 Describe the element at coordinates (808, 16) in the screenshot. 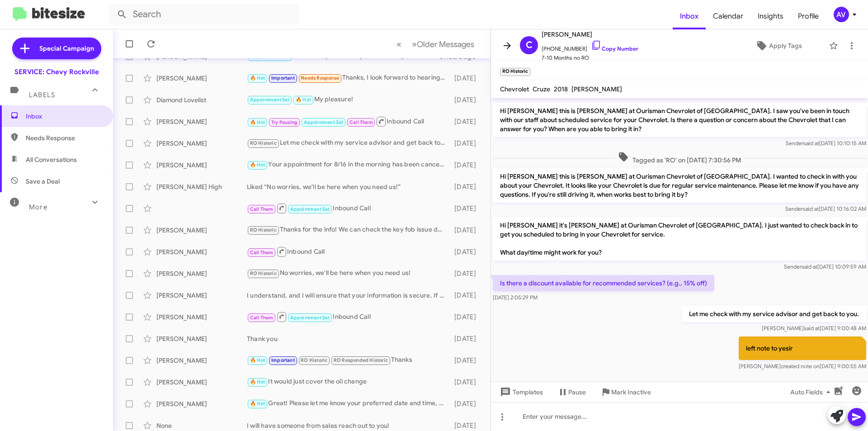

I see `a: Profile` at that location.